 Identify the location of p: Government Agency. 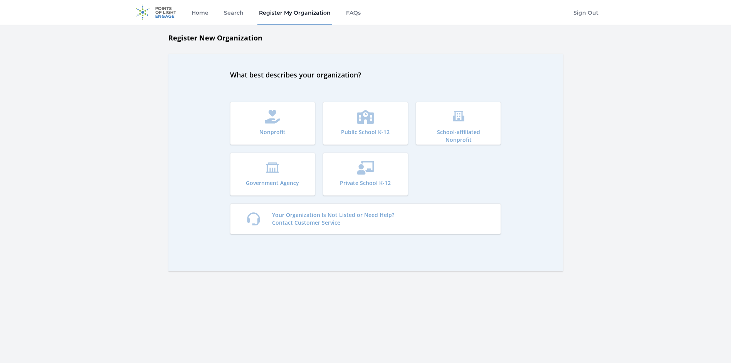
(272, 183).